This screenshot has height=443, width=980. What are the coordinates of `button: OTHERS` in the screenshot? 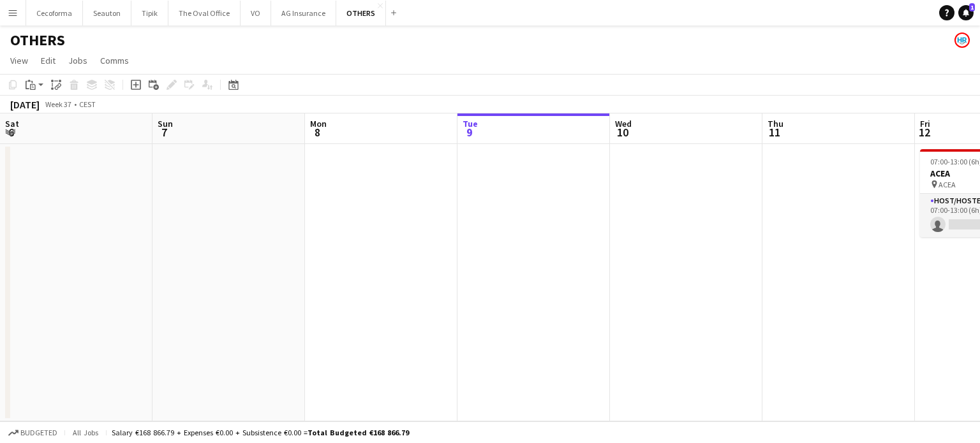 It's located at (361, 13).